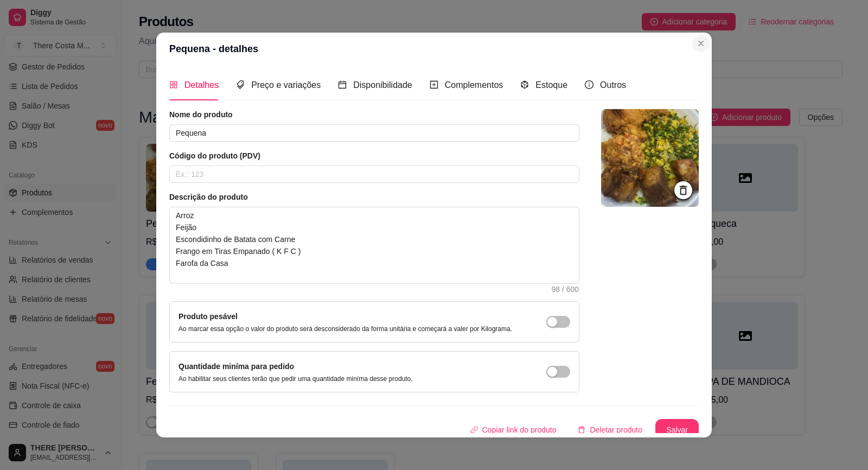 The height and width of the screenshot is (470, 868). I want to click on span: appstore, so click(174, 85).